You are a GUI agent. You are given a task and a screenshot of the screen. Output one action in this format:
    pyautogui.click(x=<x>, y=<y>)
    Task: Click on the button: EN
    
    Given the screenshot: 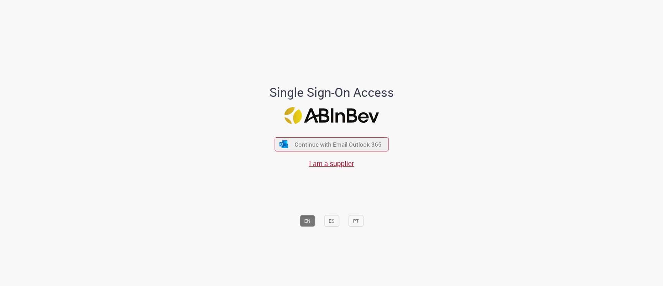 What is the action you would take?
    pyautogui.click(x=307, y=221)
    